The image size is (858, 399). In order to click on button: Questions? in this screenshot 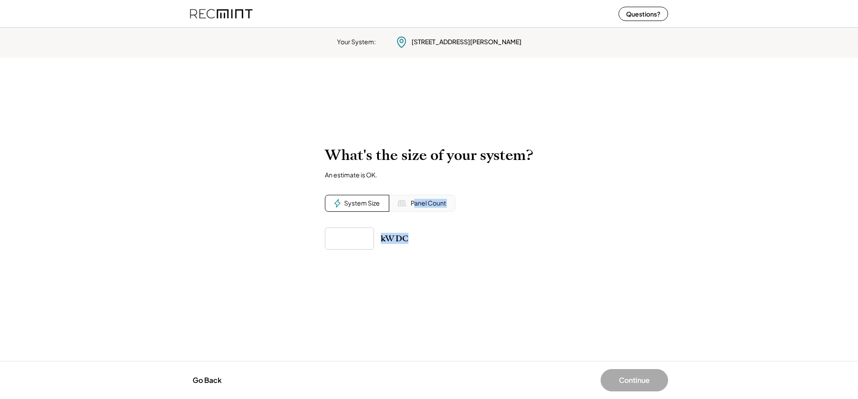, I will do `click(643, 14)`.